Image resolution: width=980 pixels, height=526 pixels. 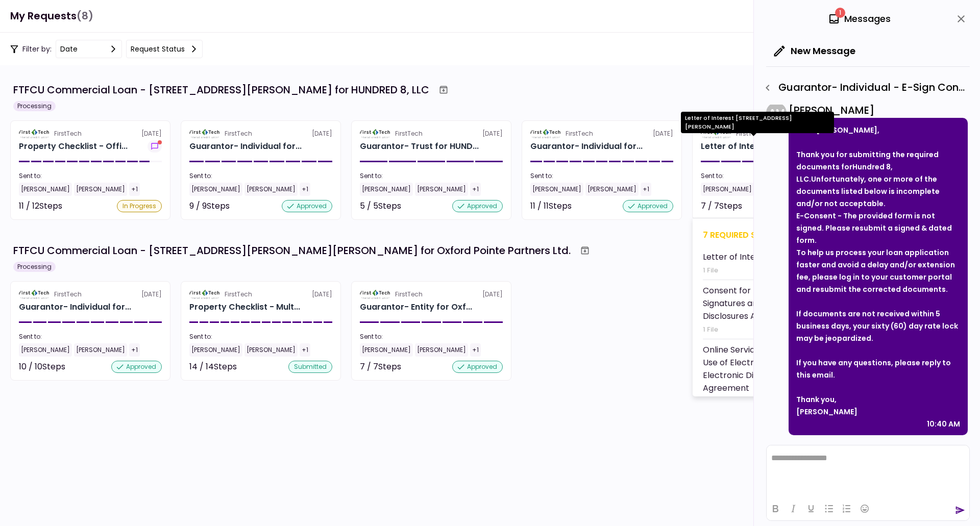 I want to click on div: In Progress, so click(x=139, y=206).